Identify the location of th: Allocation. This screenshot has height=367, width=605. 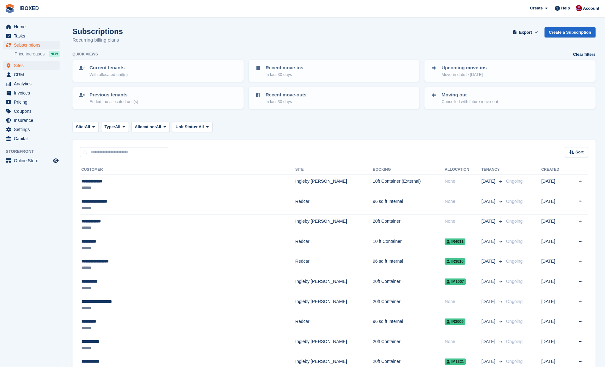
(463, 170).